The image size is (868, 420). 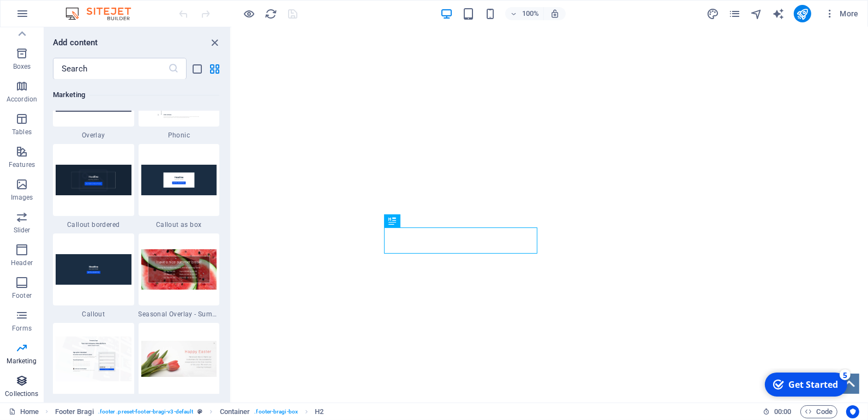 I want to click on img: callout-box_v2.png, so click(x=179, y=179).